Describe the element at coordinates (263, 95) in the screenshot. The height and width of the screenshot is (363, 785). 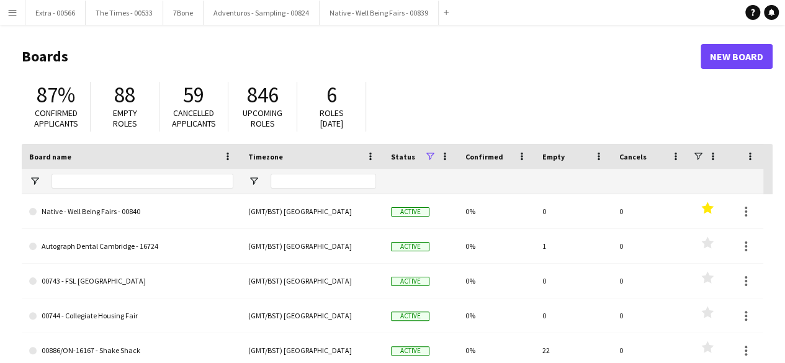
I see `span: 846` at that location.